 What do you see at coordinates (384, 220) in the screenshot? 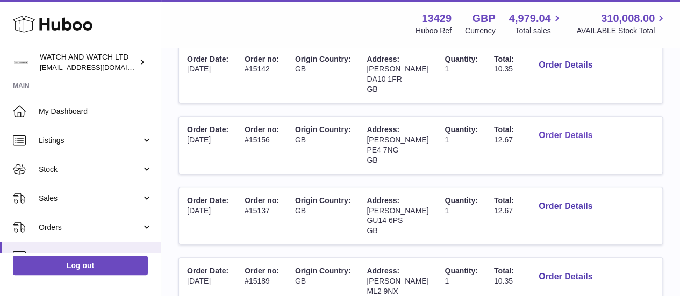
I see `span: GU14 6PS` at bounding box center [384, 220].